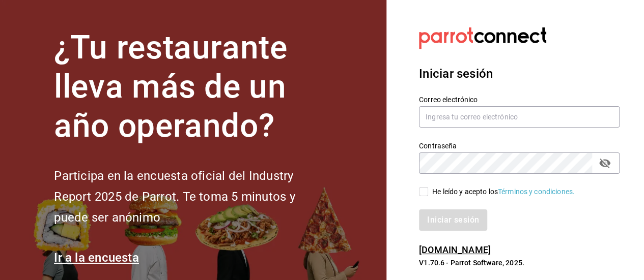 This screenshot has width=644, height=280. Describe the element at coordinates (448, 100) in the screenshot. I see `font: Correo electrónico` at that location.